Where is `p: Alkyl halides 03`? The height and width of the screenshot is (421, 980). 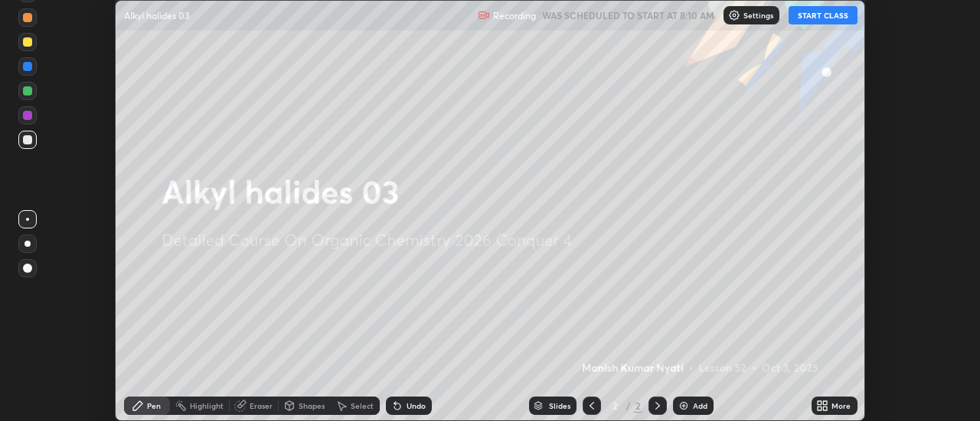 p: Alkyl halides 03 is located at coordinates (157, 15).